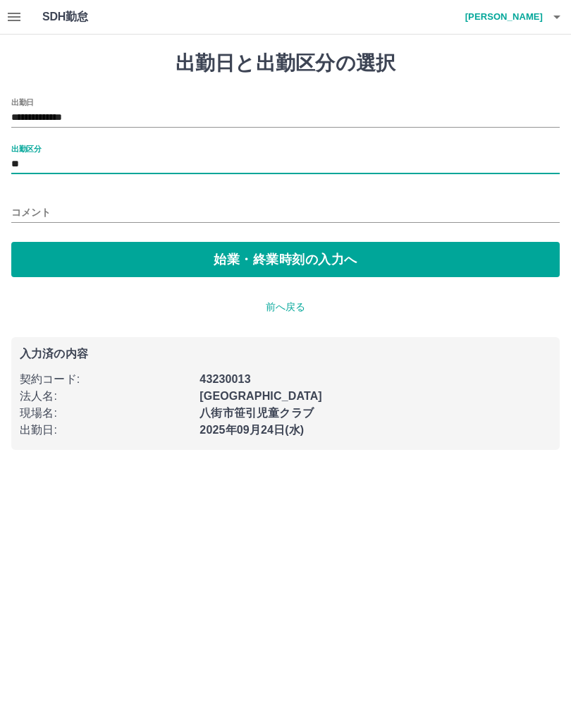 Image resolution: width=571 pixels, height=708 pixels. What do you see at coordinates (285, 63) in the screenshot?
I see `h1: 出勤日と出勤区分の選択` at bounding box center [285, 63].